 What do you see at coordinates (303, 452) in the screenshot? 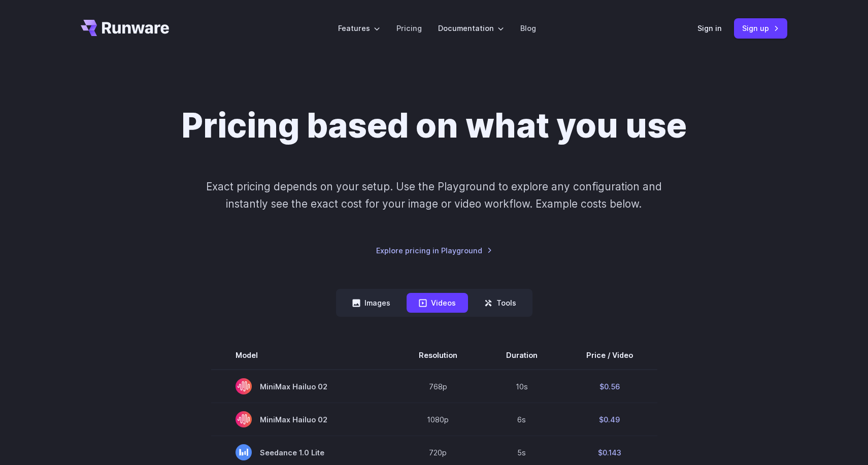
I see `span: Seedance 1.0 Lite` at bounding box center [303, 452].